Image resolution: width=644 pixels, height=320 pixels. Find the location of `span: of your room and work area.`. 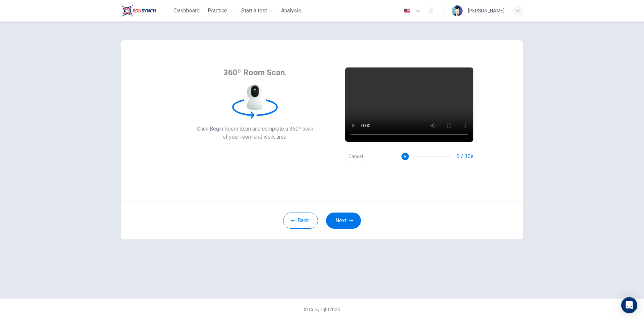

span: of your room and work area. is located at coordinates (255, 137).